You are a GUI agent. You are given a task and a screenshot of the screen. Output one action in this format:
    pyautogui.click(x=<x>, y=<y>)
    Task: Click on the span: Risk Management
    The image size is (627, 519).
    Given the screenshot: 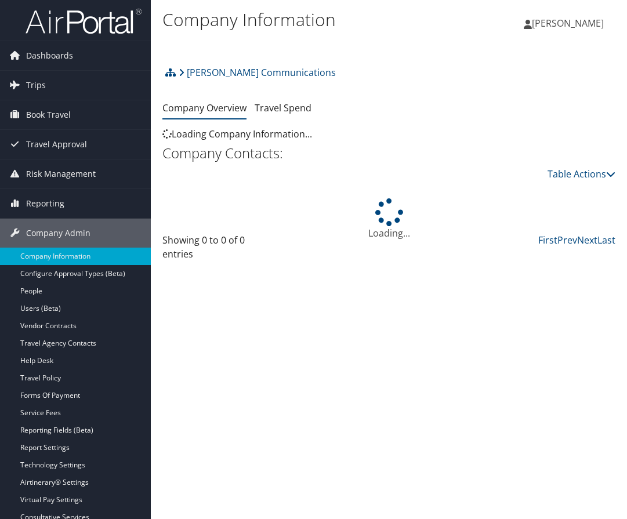 What is the action you would take?
    pyautogui.click(x=61, y=174)
    